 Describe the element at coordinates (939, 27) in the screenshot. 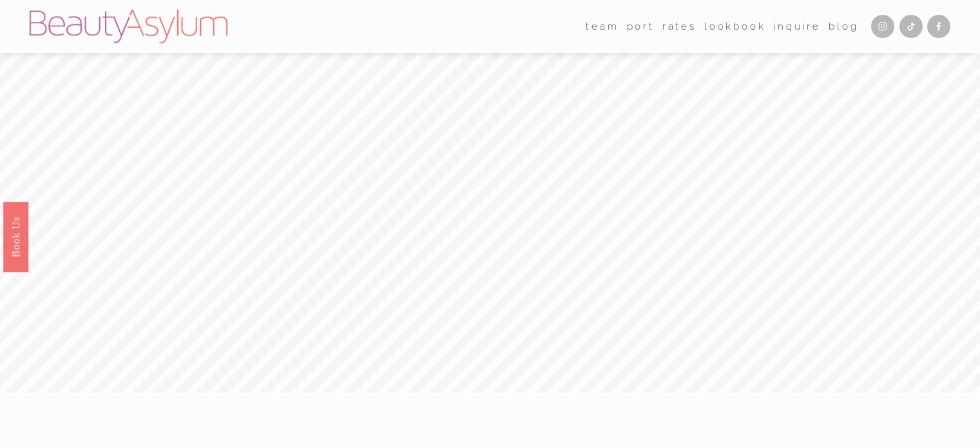

I see `a: Facebook` at that location.